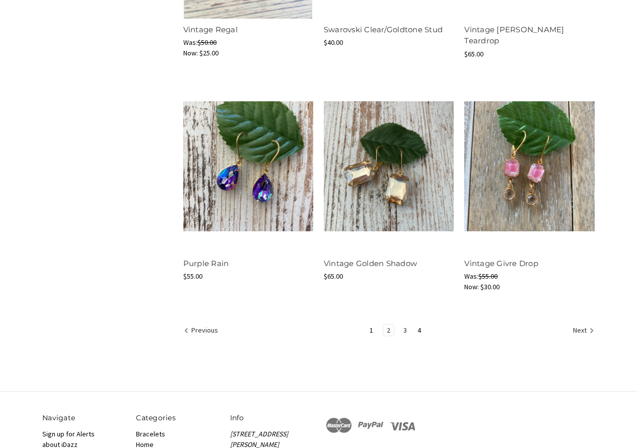  I want to click on a: Page 4 of 4, so click(419, 330).